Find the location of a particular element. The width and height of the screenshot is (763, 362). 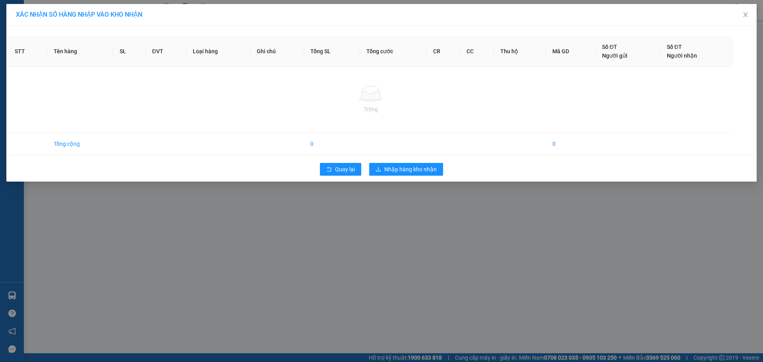

th: STT is located at coordinates (28, 51).